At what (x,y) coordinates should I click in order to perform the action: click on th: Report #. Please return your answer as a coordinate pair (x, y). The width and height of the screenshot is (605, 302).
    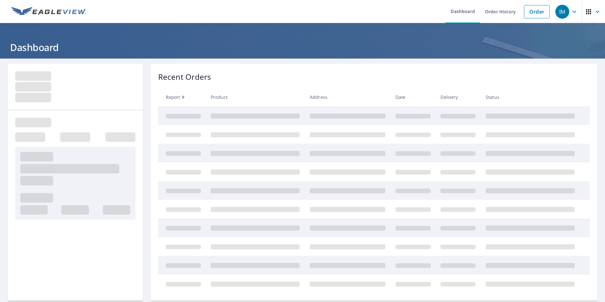
    Looking at the image, I should click on (182, 97).